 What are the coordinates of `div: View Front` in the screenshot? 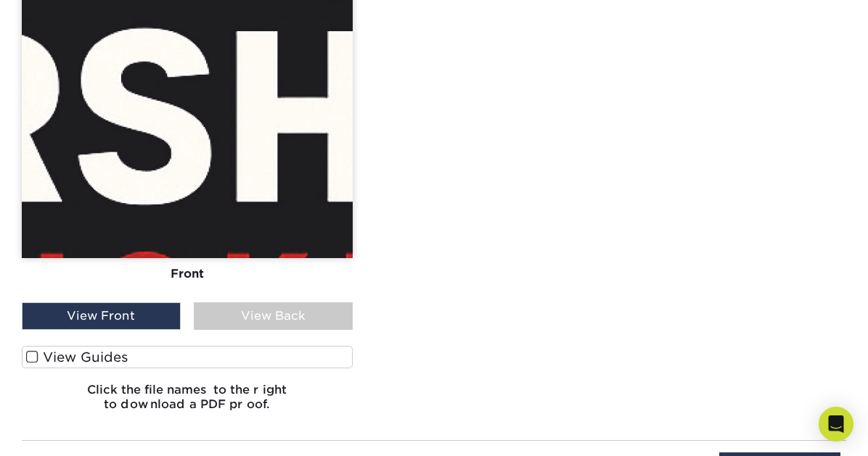 It's located at (101, 316).